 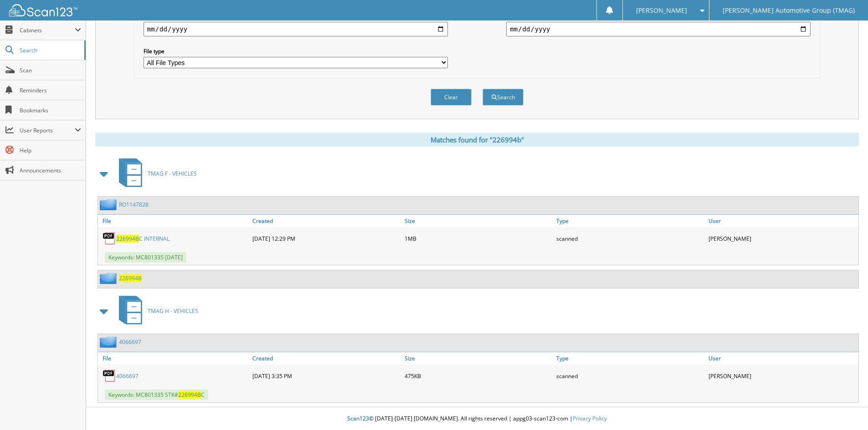 I want to click on div: Chat Widget, so click(x=845, y=408).